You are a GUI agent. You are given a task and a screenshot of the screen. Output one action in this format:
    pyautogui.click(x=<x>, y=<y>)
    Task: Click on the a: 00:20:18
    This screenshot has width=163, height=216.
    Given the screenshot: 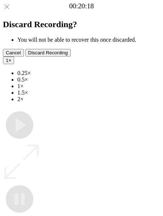 What is the action you would take?
    pyautogui.click(x=82, y=6)
    